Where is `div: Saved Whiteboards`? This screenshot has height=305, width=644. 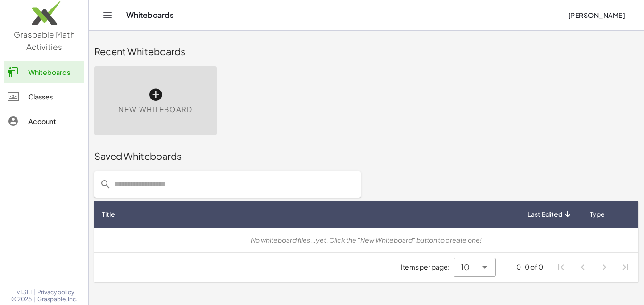 div: Saved Whiteboards is located at coordinates (366, 156).